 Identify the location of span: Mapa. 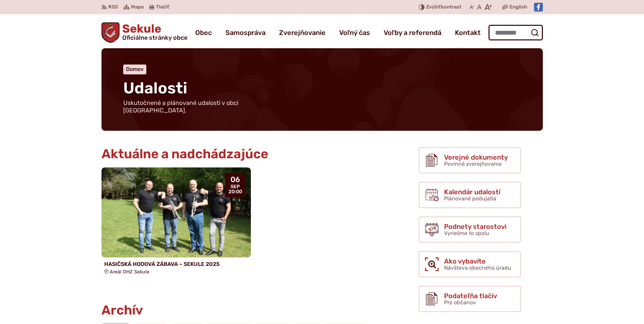
(137, 7).